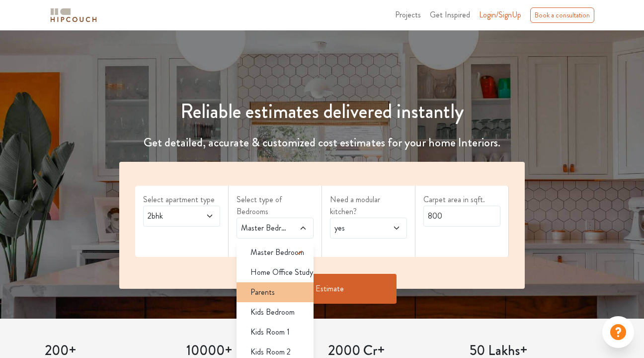  I want to click on button: Get Estimate, so click(322, 288).